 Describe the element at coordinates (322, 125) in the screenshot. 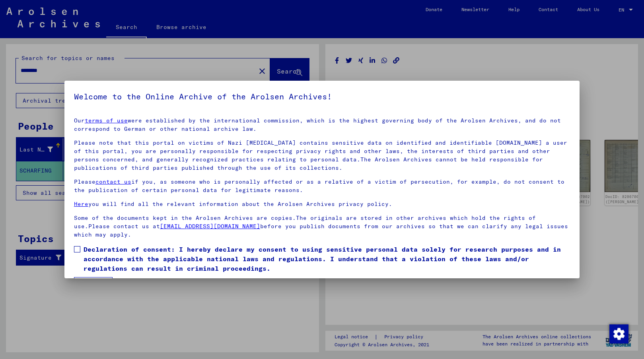

I see `p: Our were established by the international commission, which is the highest governing body of the ...` at that location.